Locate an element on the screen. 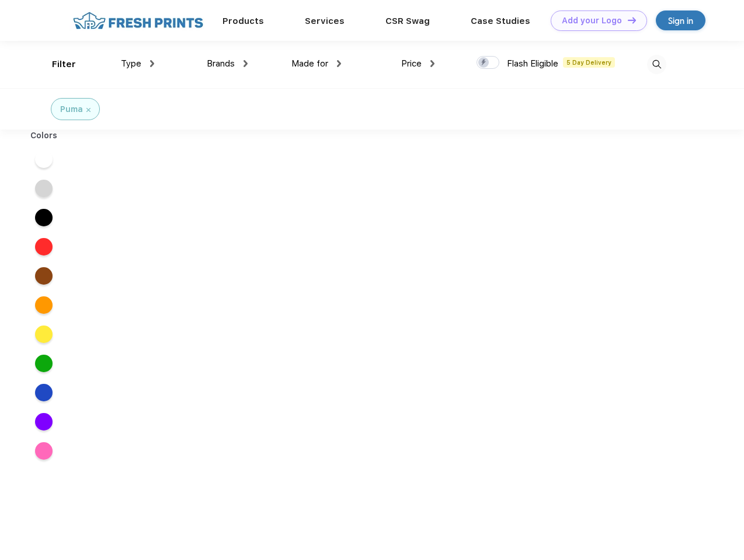 The image size is (744, 560). a: Products is located at coordinates (243, 21).